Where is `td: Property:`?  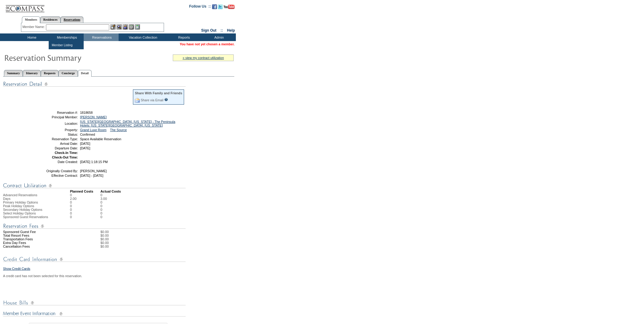
td: Property: is located at coordinates (56, 130).